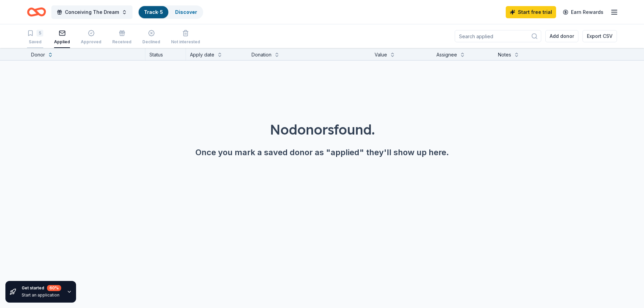  What do you see at coordinates (41, 295) in the screenshot?
I see `div: Start an application` at bounding box center [41, 295].